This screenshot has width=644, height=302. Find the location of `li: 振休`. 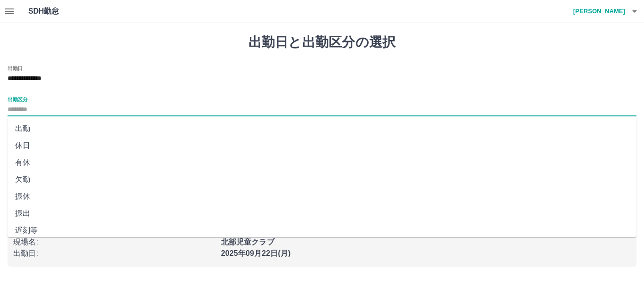

li: 振休 is located at coordinates (322, 196).